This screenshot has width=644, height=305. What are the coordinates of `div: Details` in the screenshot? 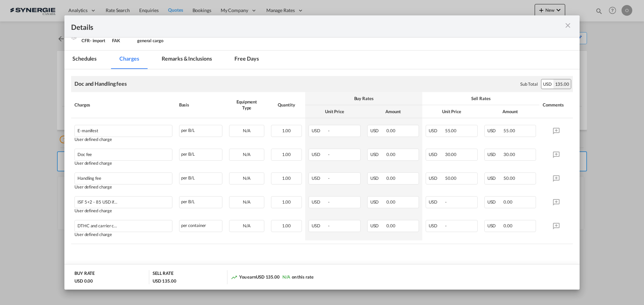 It's located at (297, 26).